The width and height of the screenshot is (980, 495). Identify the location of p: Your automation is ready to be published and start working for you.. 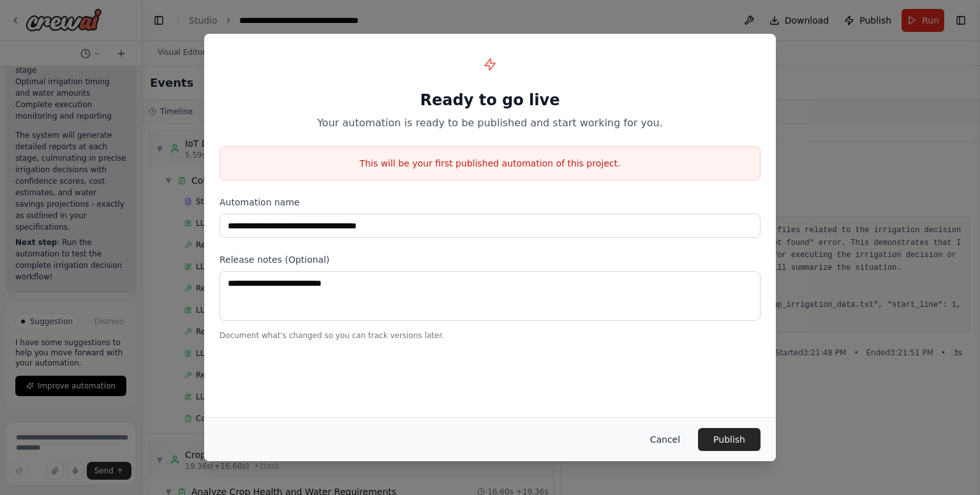
(490, 123).